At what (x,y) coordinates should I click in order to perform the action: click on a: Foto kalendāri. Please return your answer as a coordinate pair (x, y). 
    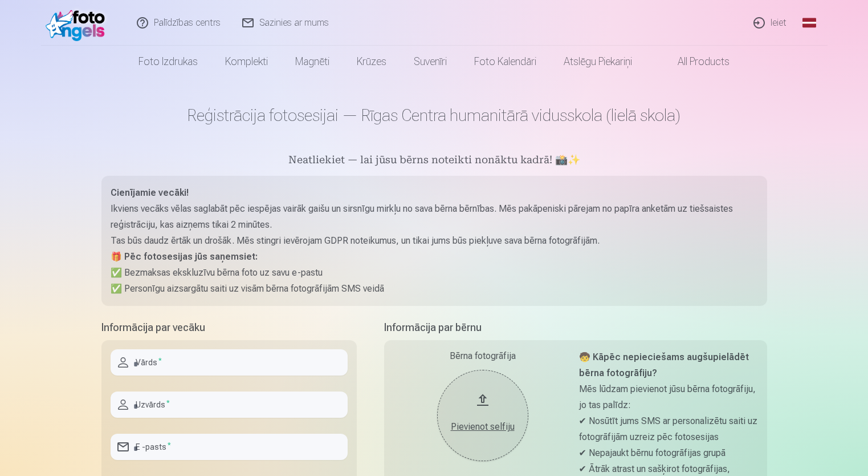
    Looking at the image, I should click on (505, 62).